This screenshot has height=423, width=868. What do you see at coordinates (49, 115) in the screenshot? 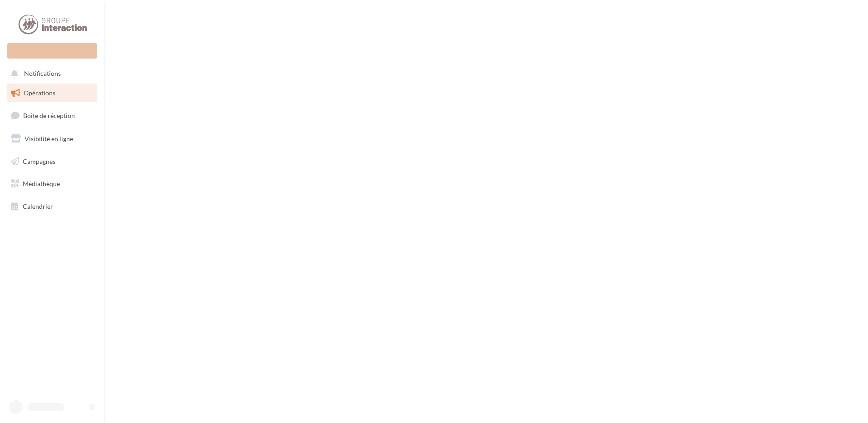
I see `span: Boîte de réception` at bounding box center [49, 115].